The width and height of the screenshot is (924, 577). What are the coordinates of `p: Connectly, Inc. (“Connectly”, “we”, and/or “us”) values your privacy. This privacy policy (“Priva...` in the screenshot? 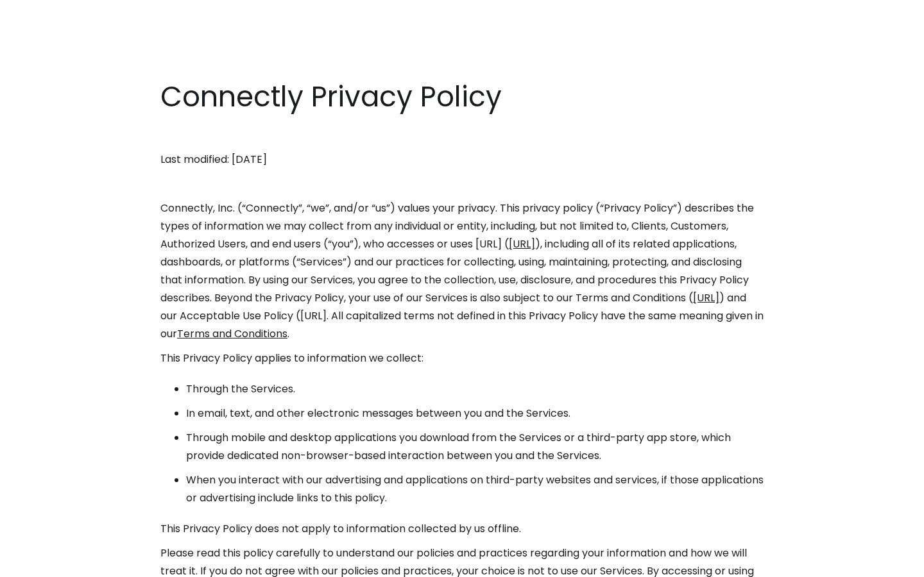 It's located at (462, 272).